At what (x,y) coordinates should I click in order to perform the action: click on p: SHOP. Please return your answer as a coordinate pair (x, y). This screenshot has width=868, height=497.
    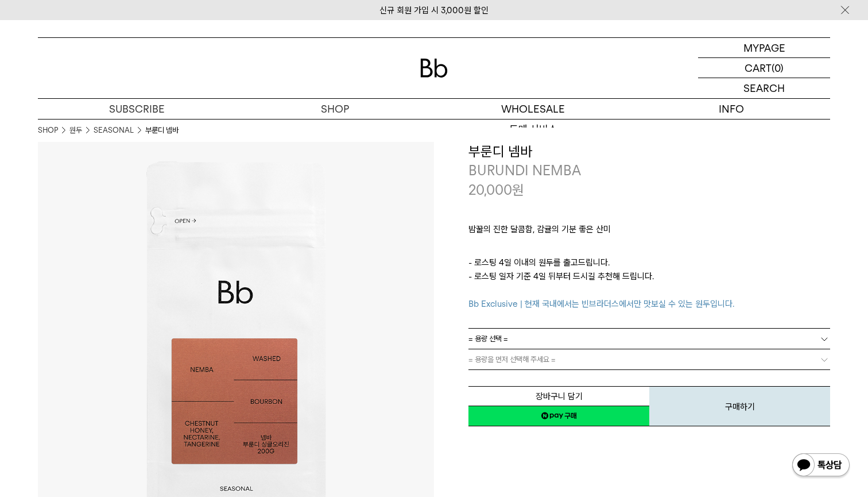
    Looking at the image, I should click on (334, 109).